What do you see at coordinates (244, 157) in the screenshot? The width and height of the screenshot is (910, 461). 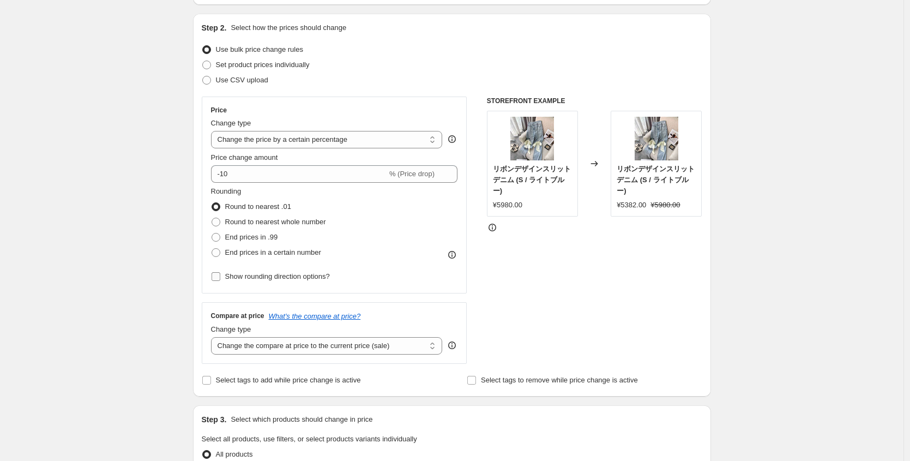 I see `span: Price change amount` at bounding box center [244, 157].